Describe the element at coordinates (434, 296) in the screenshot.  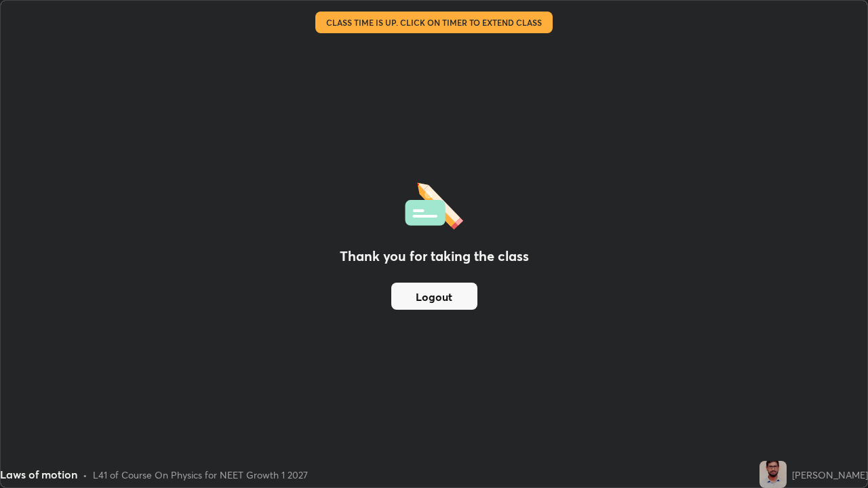
I see `button: Logout` at that location.